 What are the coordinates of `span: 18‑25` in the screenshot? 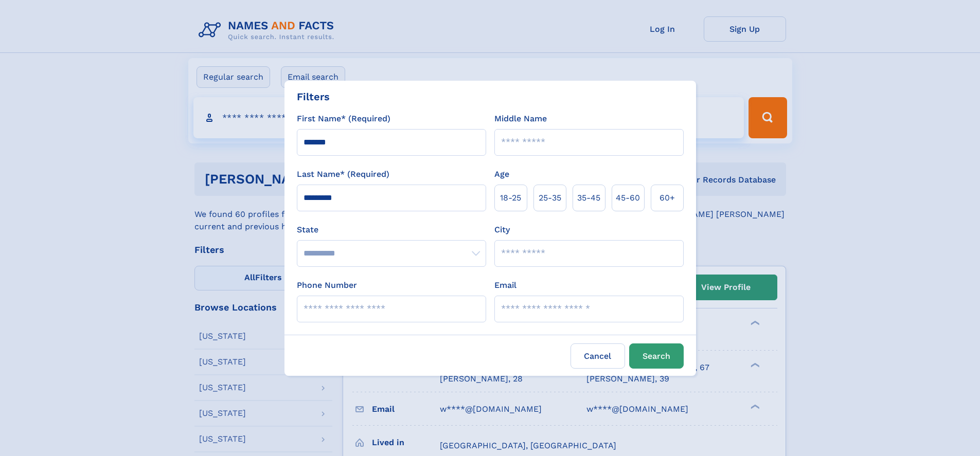 It's located at (510, 198).